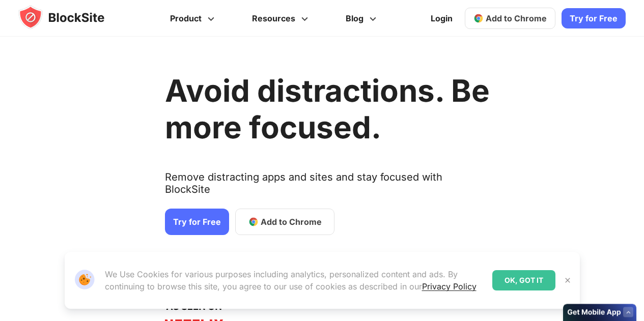 The image size is (644, 321). Describe the element at coordinates (568, 280) in the screenshot. I see `img: Close` at that location.